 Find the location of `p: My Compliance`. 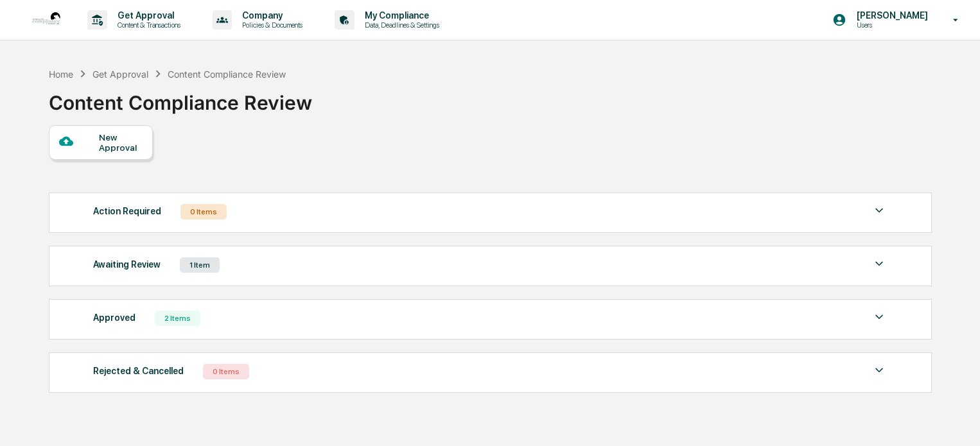

p: My Compliance is located at coordinates (400, 16).